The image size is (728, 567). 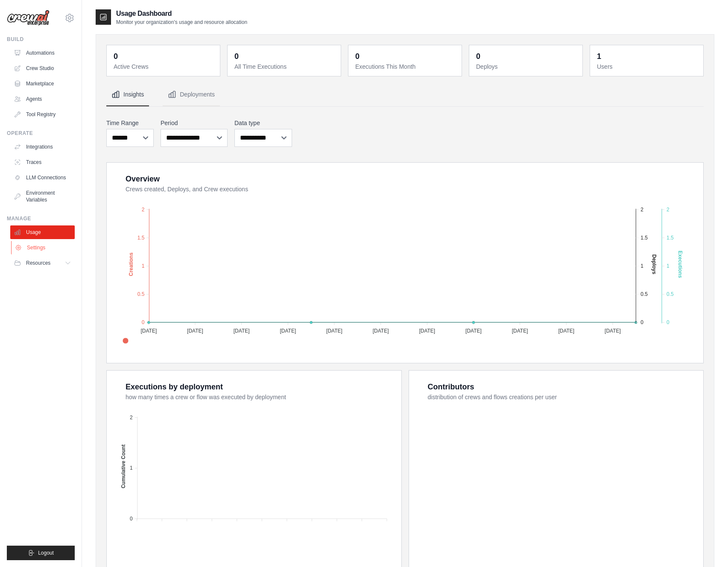 I want to click on dt: Crews created, Deploys, and Crew executions, so click(x=409, y=189).